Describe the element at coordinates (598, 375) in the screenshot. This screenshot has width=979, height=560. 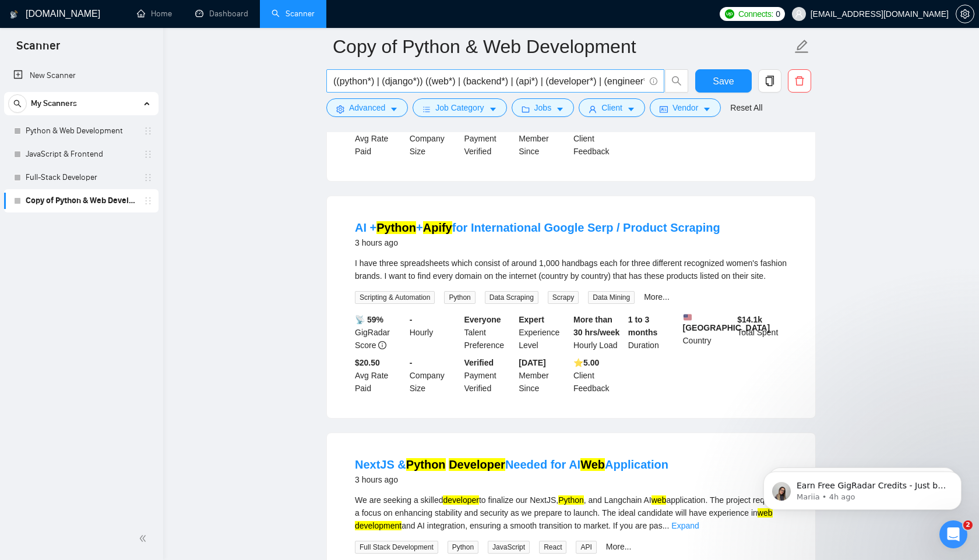
I see `div: Client Feedback` at that location.